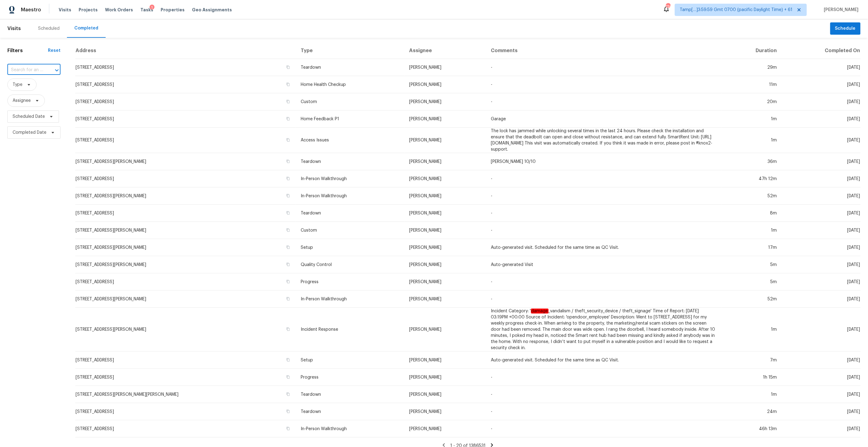 The image size is (868, 447). What do you see at coordinates (350, 119) in the screenshot?
I see `td: Home Feedback P1` at bounding box center [350, 119].